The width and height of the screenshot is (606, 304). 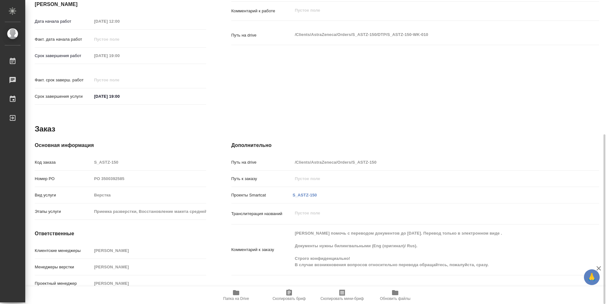 What do you see at coordinates (63, 39) in the screenshot?
I see `p: Факт. дата начала работ` at bounding box center [63, 39].